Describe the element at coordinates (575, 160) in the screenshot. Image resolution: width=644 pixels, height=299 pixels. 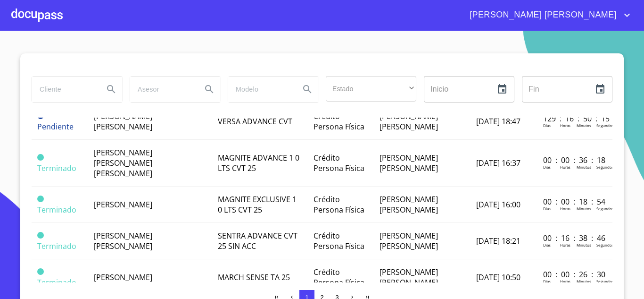
I see `p: 00 : 00 : 36 : 18` at that location.